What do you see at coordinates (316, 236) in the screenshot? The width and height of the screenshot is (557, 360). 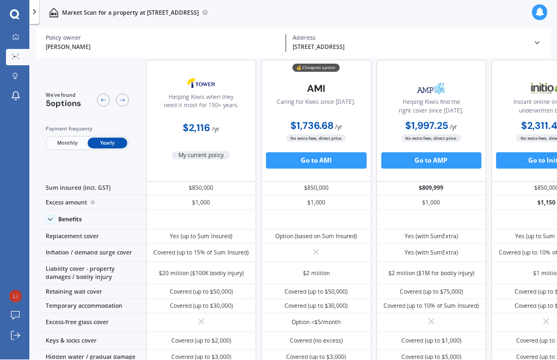 I see `div: Option (based on Sum Insured)` at bounding box center [316, 236].